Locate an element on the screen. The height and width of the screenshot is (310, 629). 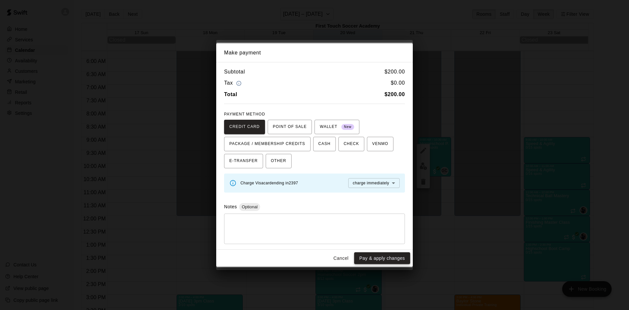
span: CHECK is located at coordinates (351, 144).